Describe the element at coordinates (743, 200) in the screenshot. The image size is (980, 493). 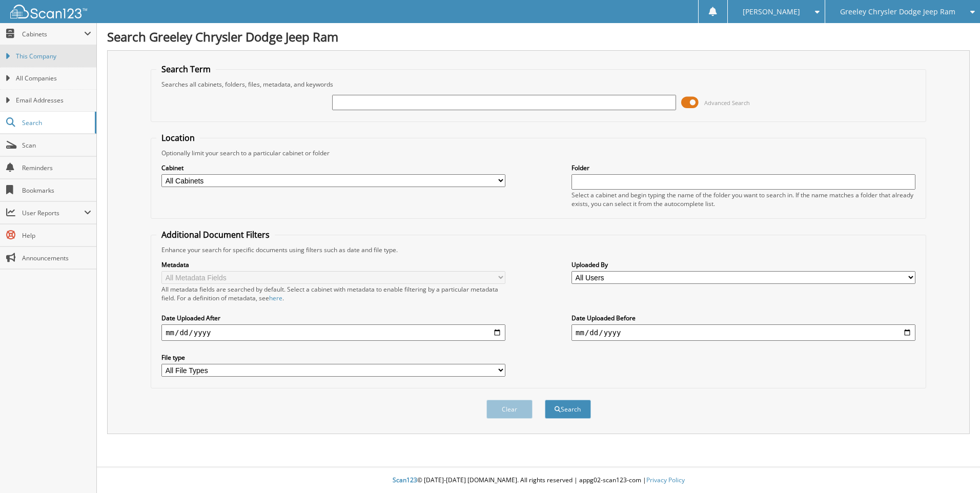
I see `div: Select a cabinet and begin typing the name of the folder you want to search in. If the name match...` at that location.